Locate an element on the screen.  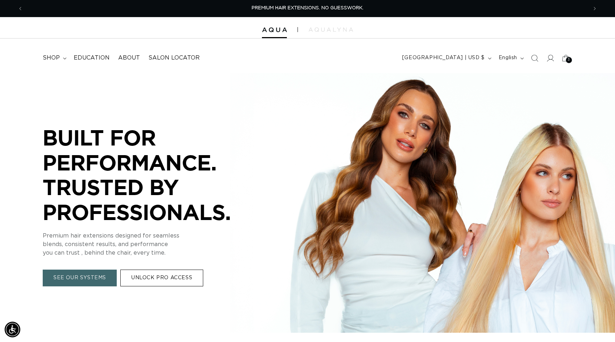
span: PREMIUM HAIR EXTENSIONS. NO GUESSWORK. is located at coordinates (308, 8).